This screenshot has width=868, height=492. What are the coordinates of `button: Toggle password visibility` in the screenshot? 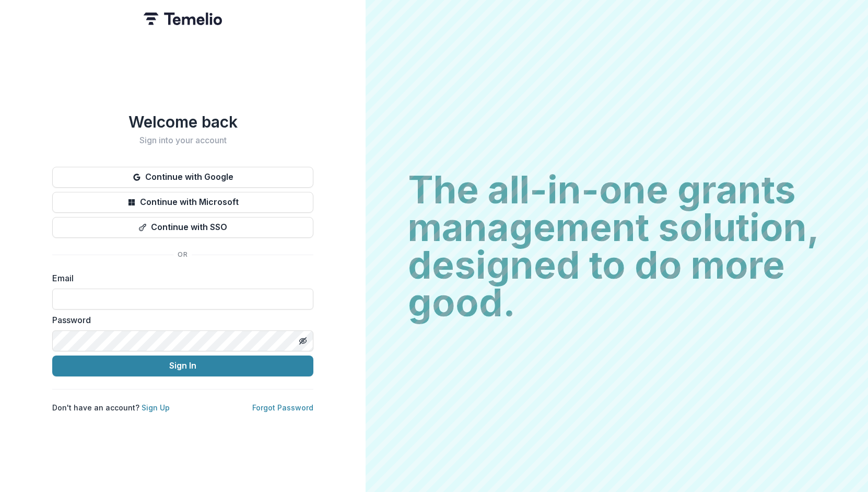 It's located at (303, 340).